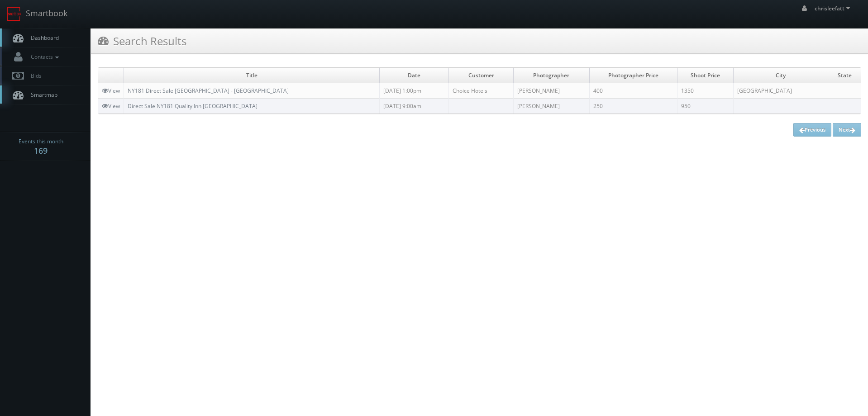 The image size is (868, 416). I want to click on td: Date, so click(414, 75).